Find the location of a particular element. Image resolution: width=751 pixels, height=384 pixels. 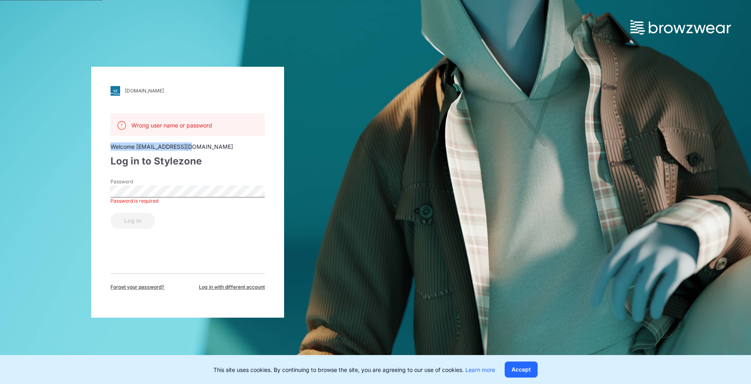

div: Log in to Stylezone is located at coordinates (188, 161).